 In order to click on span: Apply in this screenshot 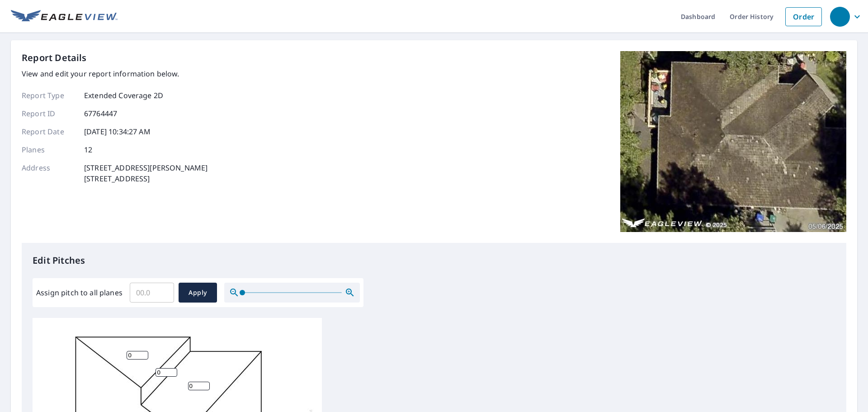, I will do `click(198, 293)`.